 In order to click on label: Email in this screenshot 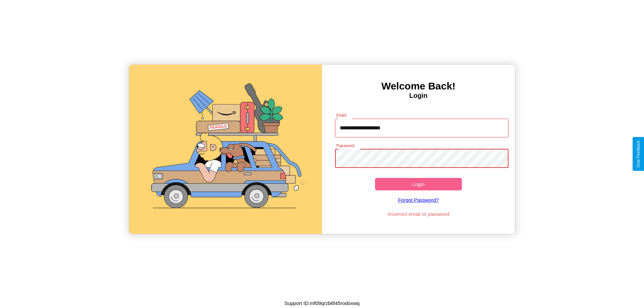, I will do `click(342, 115)`.